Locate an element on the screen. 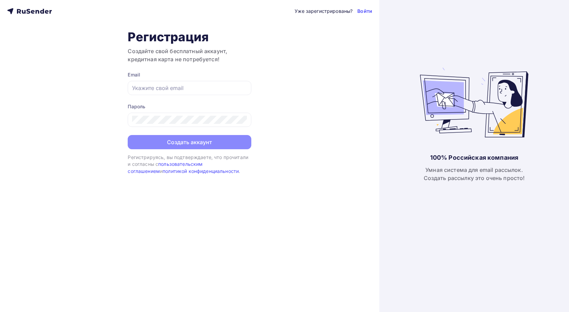 The width and height of the screenshot is (569, 312). h3: Создайте свой бесплатный аккаунт, кредитная карта не потребуется! is located at coordinates (189, 55).